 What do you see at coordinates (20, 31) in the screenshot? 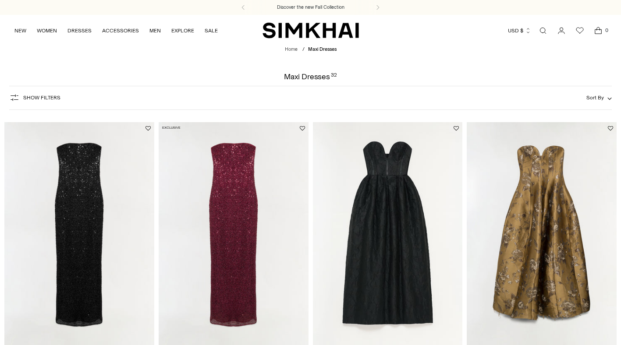
I see `a: NEW` at bounding box center [20, 31].